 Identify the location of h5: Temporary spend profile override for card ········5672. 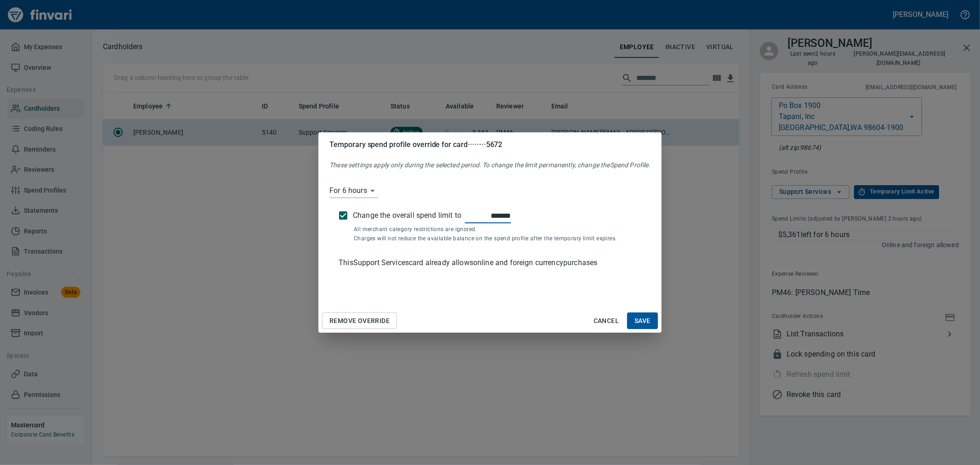
(490, 144).